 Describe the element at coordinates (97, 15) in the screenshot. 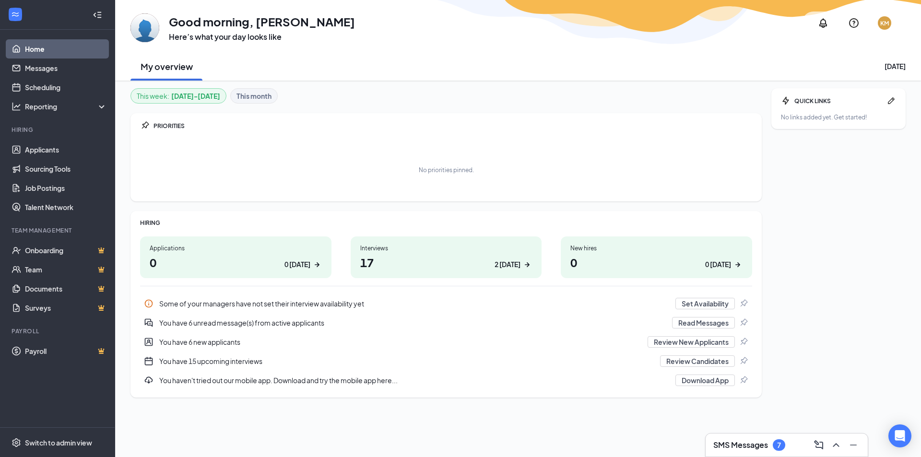

I see `svg: Collapse` at that location.